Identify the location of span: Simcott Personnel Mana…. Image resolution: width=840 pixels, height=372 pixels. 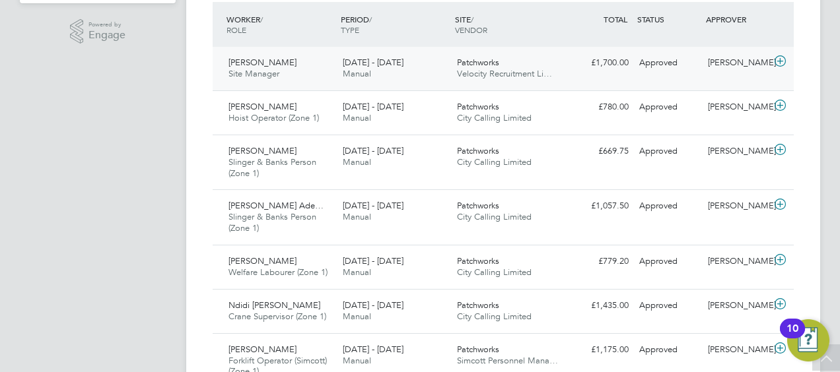
(507, 361).